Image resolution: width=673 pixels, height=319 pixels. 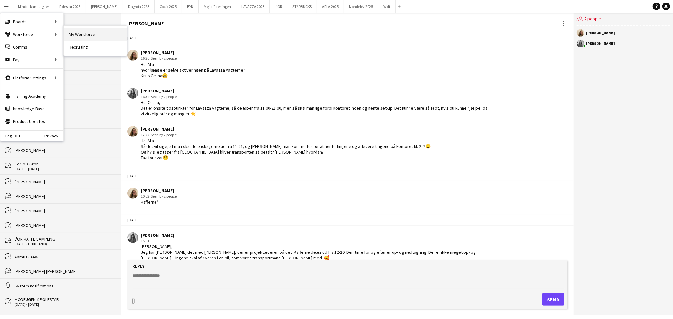 What do you see at coordinates (32, 34) in the screenshot?
I see `div: Workforce` at bounding box center [32, 34].